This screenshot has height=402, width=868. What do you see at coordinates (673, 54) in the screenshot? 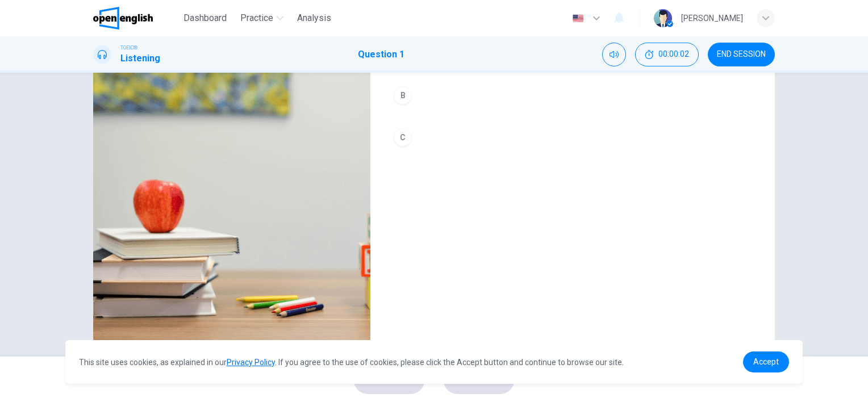
I see `span: 00:00:02` at bounding box center [673, 54].